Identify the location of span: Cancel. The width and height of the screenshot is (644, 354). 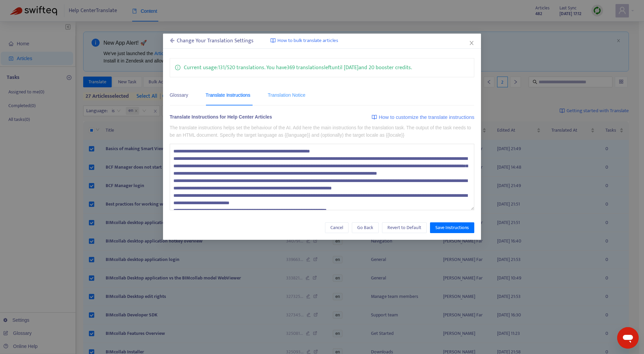
(337, 228).